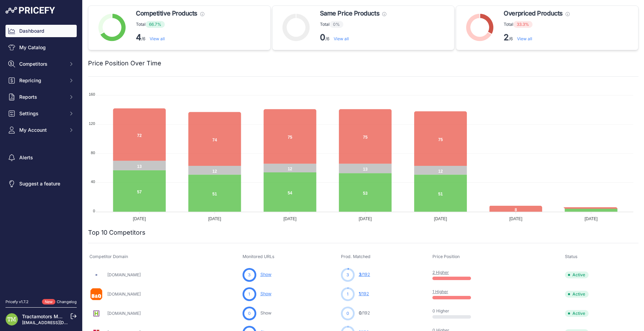 This screenshot has width=644, height=331. I want to click on a: 3/192, so click(365, 275).